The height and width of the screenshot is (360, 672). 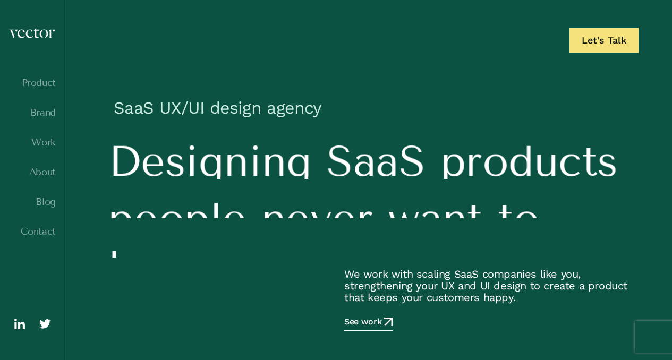 I want to click on a: Let's Talk, so click(x=604, y=40).